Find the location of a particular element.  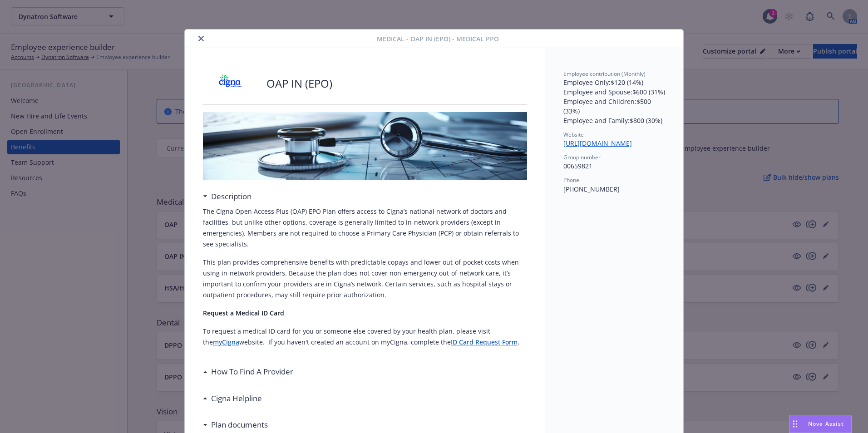

p: OAP IN (EPO) is located at coordinates (300, 83).